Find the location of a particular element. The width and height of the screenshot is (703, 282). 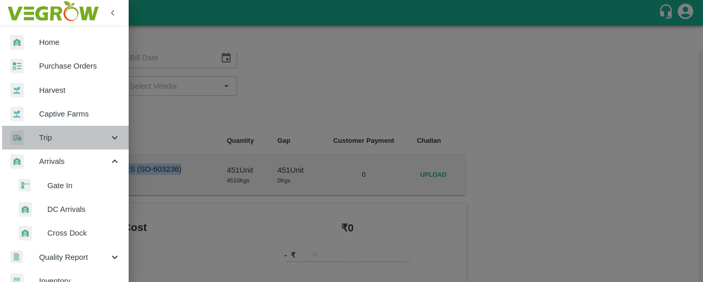

span: Gate In is located at coordinates (84, 185).